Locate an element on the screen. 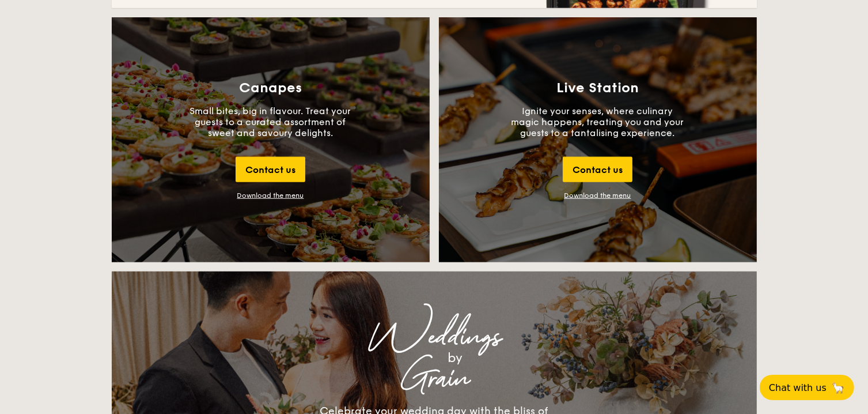 Image resolution: width=868 pixels, height=414 pixels. h3: Live Station is located at coordinates (597, 88).